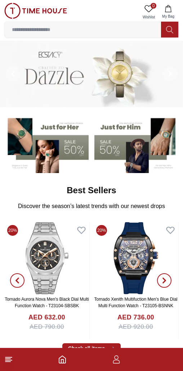 This screenshot has height=371, width=183. Describe the element at coordinates (154, 6) in the screenshot. I see `span: 0` at that location.